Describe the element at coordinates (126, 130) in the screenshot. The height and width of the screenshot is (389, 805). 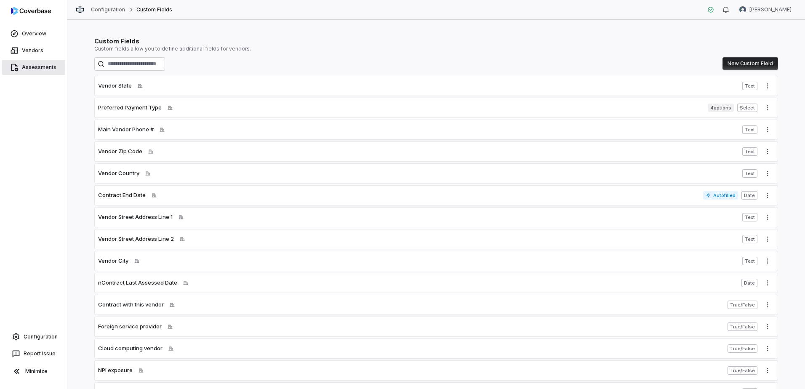
I see `span: Main Vendor Phone #` at that location.